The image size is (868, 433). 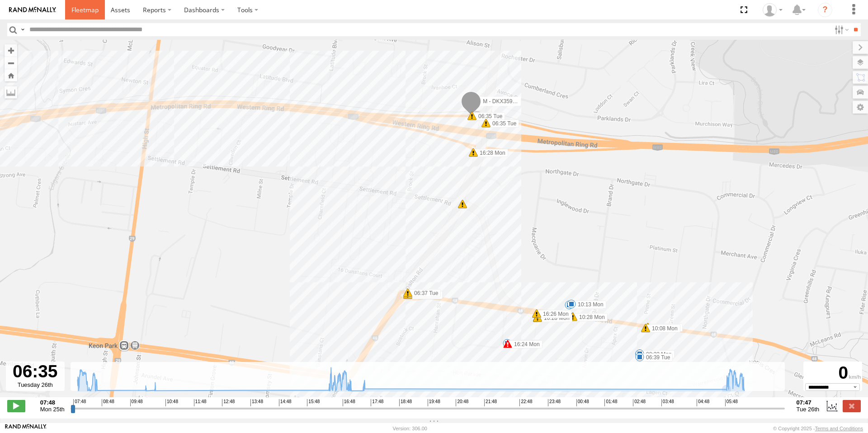 I want to click on label: Search Query, so click(x=22, y=29).